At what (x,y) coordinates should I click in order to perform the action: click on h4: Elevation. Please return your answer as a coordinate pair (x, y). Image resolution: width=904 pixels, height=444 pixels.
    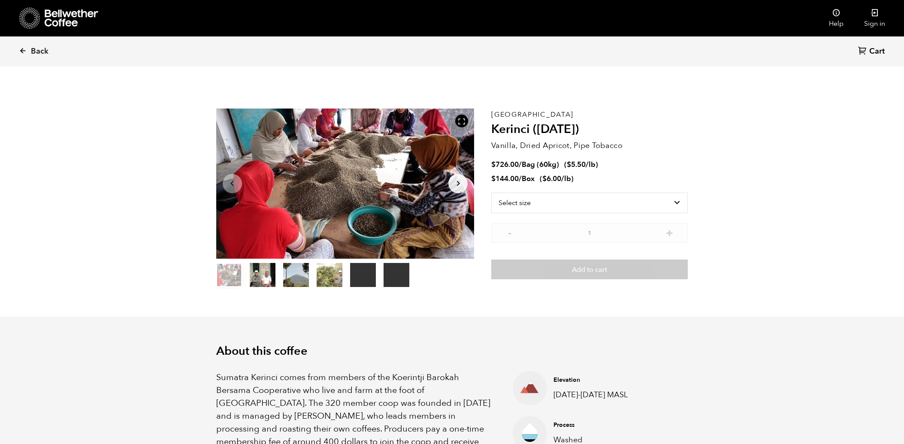
    Looking at the image, I should click on (614, 380).